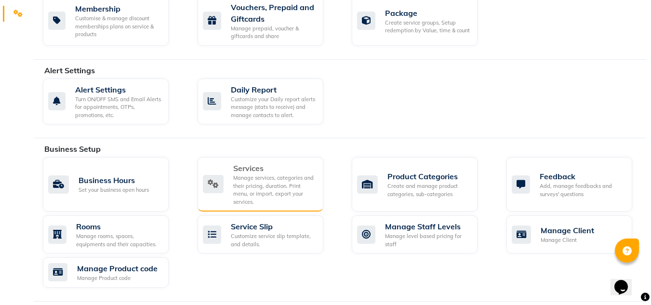  What do you see at coordinates (118, 9) in the screenshot?
I see `div: Membership` at bounding box center [118, 9].